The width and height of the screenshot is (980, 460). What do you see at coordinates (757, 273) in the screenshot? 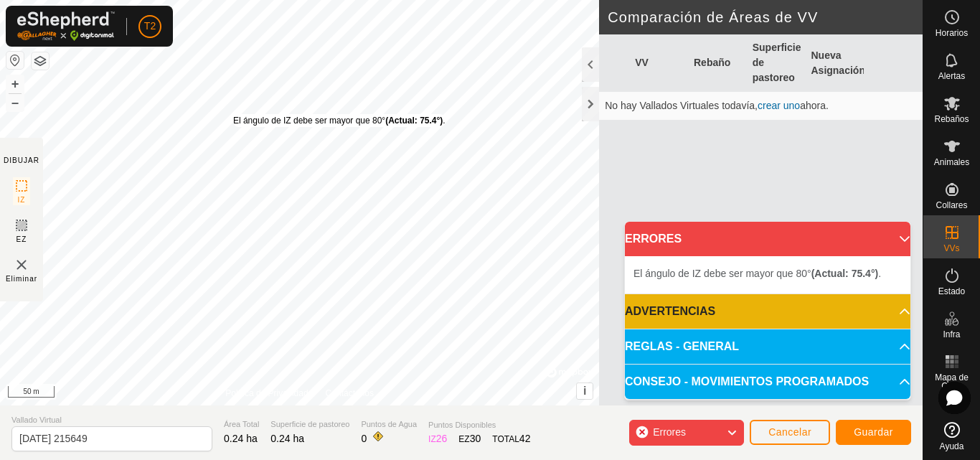
I see `span: El ángulo de IZ debe ser mayor que 80° .` at bounding box center [757, 273].